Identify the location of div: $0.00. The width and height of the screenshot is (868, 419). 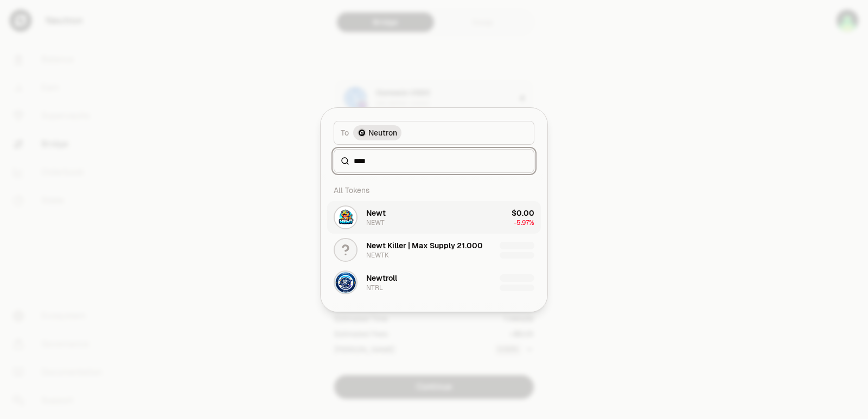
(523, 213).